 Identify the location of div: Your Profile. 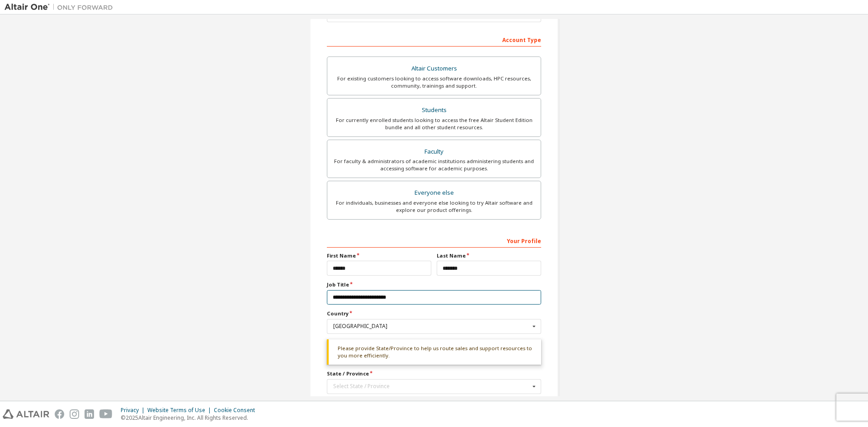
(434, 240).